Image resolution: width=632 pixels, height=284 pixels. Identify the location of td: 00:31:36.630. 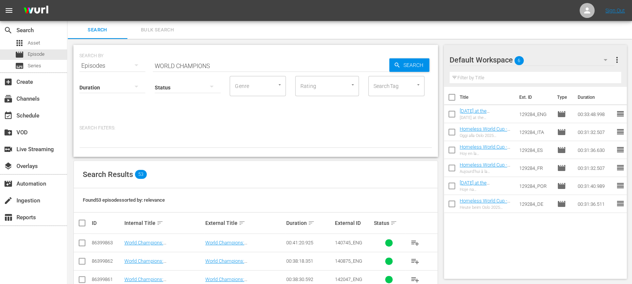
(595, 150).